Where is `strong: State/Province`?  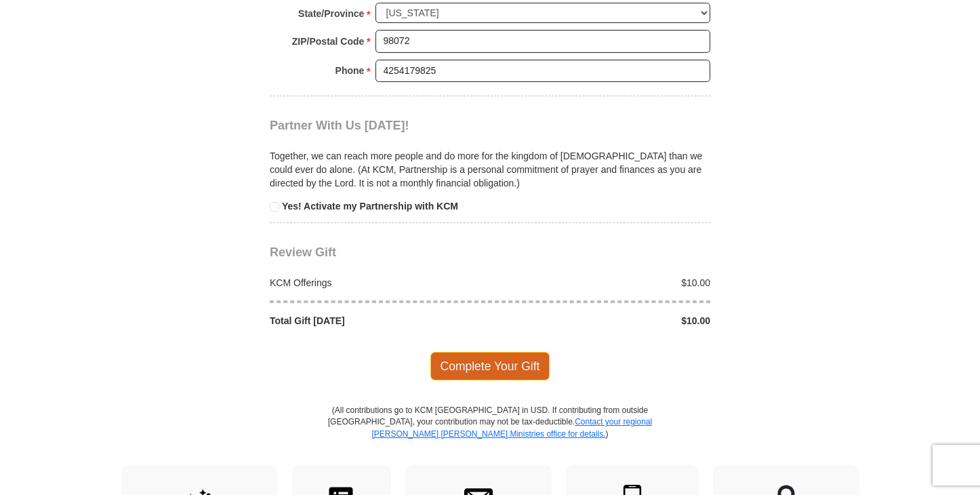
strong: State/Province is located at coordinates (331, 14).